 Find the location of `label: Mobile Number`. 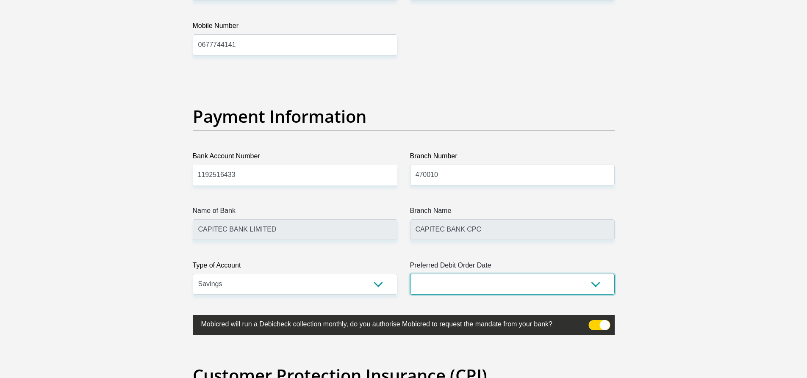

label: Mobile Number is located at coordinates (295, 28).